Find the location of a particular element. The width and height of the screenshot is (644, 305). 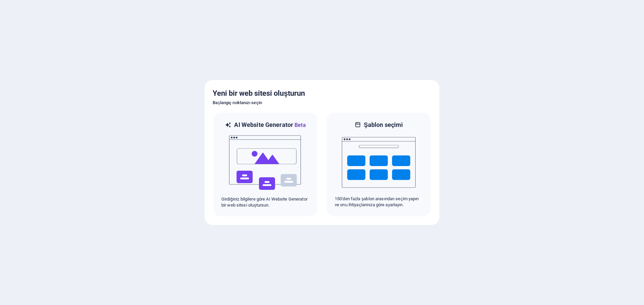

h5: Yeni bir web sitesi oluşturun is located at coordinates (322, 94).